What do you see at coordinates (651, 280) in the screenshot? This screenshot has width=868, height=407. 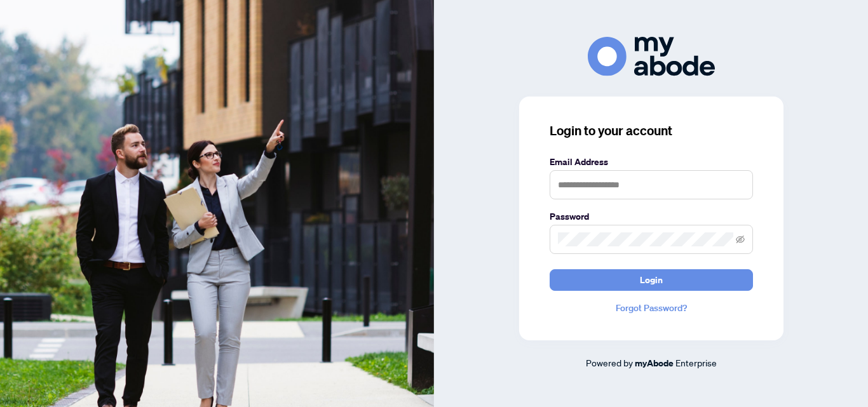 I see `button: Login` at bounding box center [651, 280].